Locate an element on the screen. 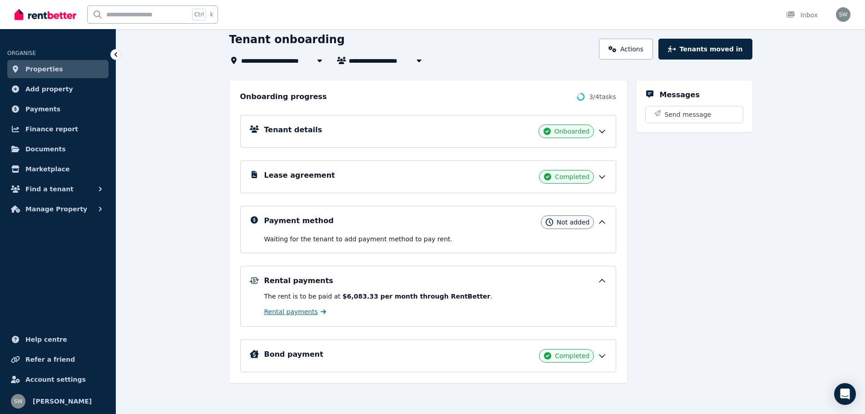 Image resolution: width=865 pixels, height=414 pixels. div: Inbox is located at coordinates (802, 15).